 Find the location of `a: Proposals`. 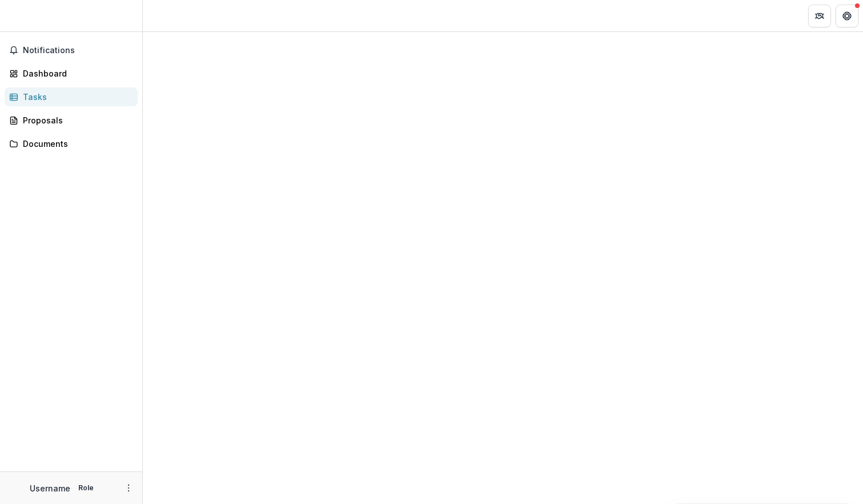

a: Proposals is located at coordinates (71, 120).